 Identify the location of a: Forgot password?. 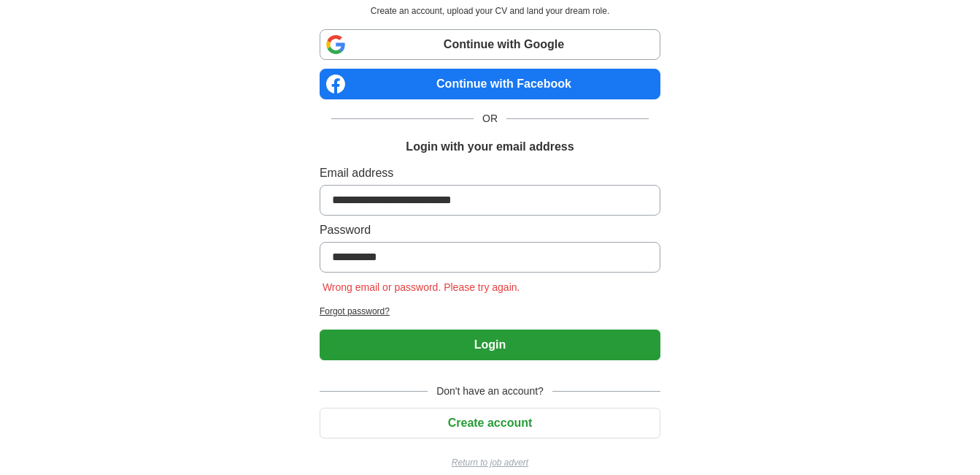
(490, 311).